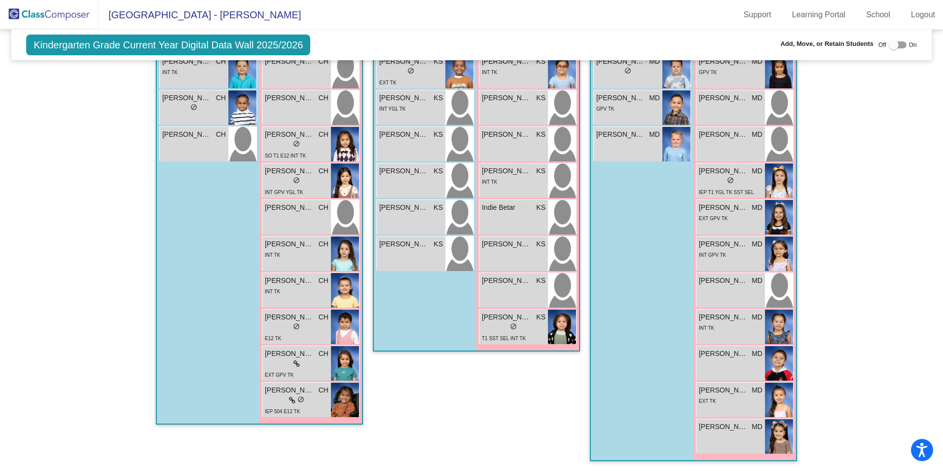 The height and width of the screenshot is (471, 943). Describe the element at coordinates (713, 218) in the screenshot. I see `span: EXT GPV TK` at that location.